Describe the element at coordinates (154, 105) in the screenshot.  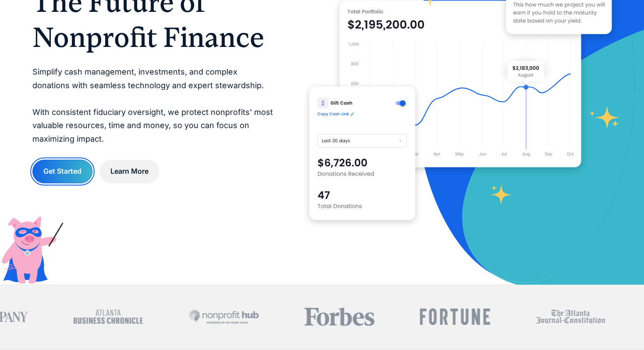
I see `p: Simplify cash management, investments, and complex donations with seamless technology and expert ...` at that location.